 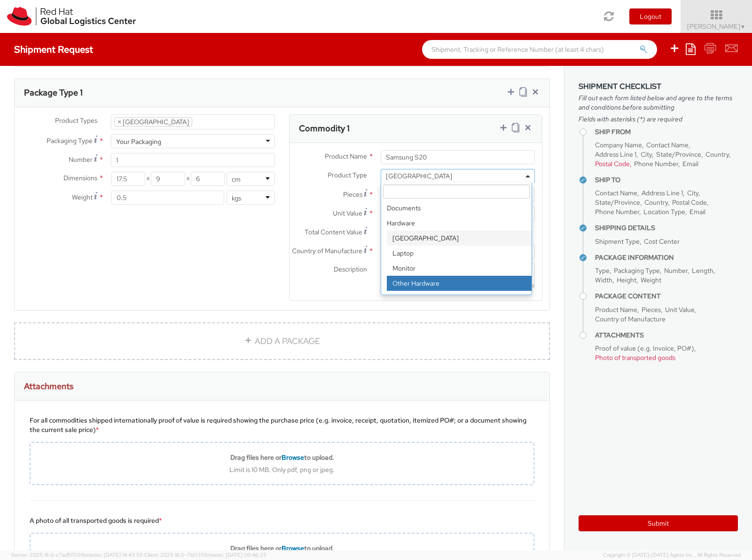 I want to click on li: Docking Station, so click(x=154, y=122).